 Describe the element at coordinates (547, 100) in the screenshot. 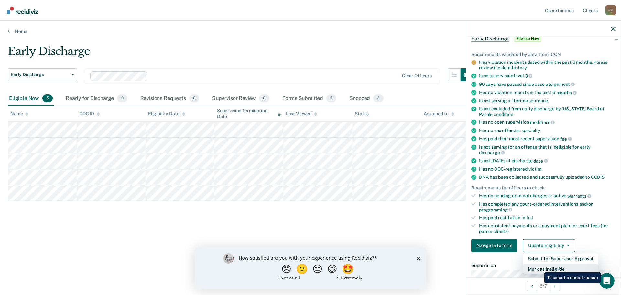

I see `div: Is not serving a lifetime` at that location.